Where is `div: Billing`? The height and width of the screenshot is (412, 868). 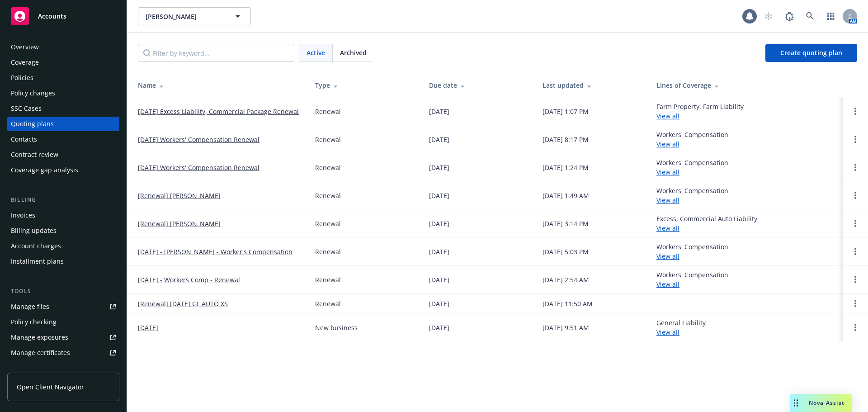 div: Billing is located at coordinates (63, 200).